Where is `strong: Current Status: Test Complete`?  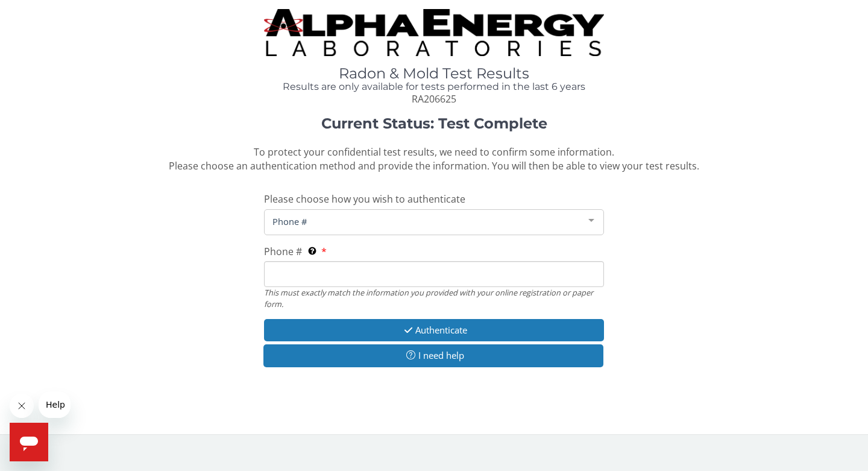 strong: Current Status: Test Complete is located at coordinates (434, 123).